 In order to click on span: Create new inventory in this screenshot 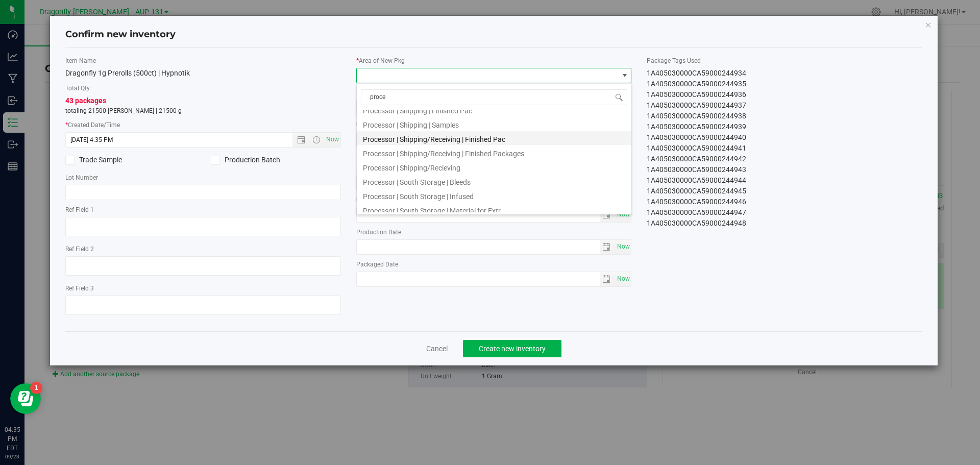, I will do `click(512, 348)`.